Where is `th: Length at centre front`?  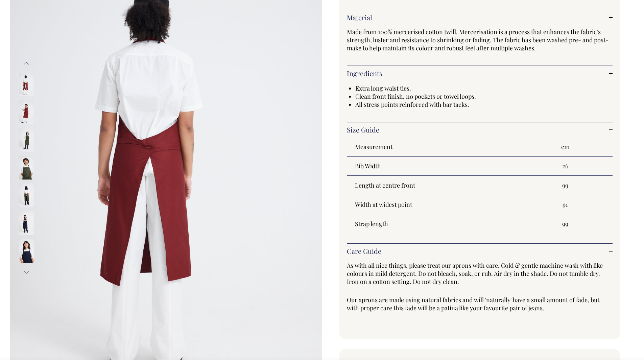
th: Length at centre front is located at coordinates (433, 185).